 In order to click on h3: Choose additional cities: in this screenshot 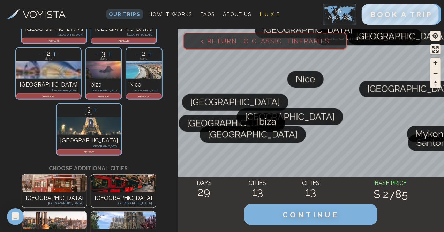, I will do `click(88, 165)`.